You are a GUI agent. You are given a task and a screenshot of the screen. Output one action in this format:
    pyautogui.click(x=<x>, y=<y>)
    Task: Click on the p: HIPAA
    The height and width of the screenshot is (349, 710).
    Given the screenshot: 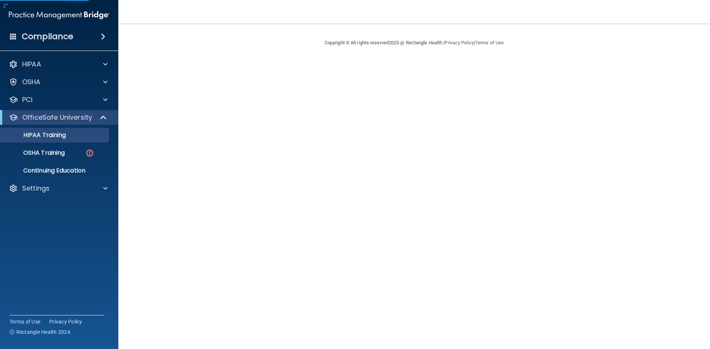 What is the action you would take?
    pyautogui.click(x=31, y=64)
    